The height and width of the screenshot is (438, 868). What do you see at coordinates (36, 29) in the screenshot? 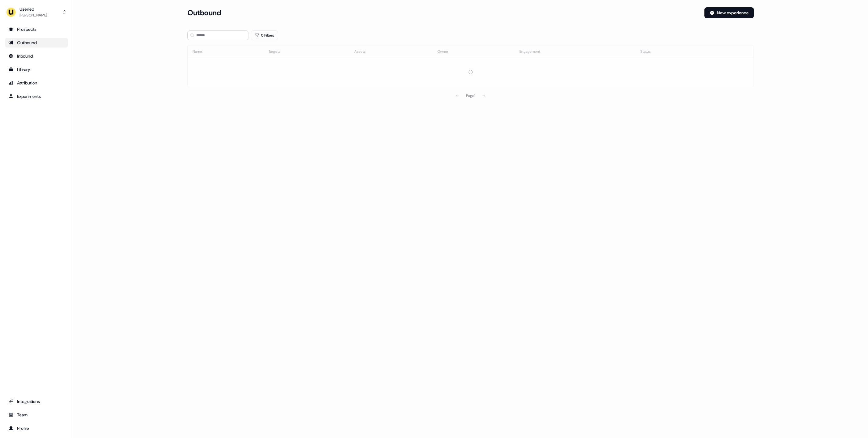
I see `a: Go to prospects` at bounding box center [36, 29].